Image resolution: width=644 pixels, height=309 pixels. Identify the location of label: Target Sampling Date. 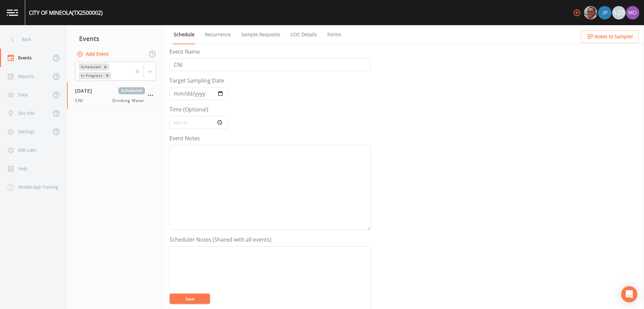
(197, 80).